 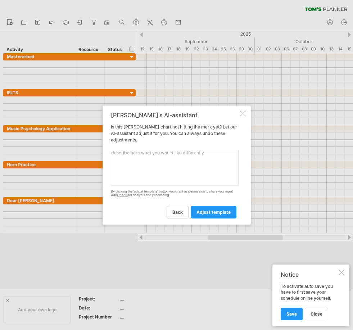 What do you see at coordinates (291, 313) in the screenshot?
I see `a: Save` at bounding box center [291, 313].